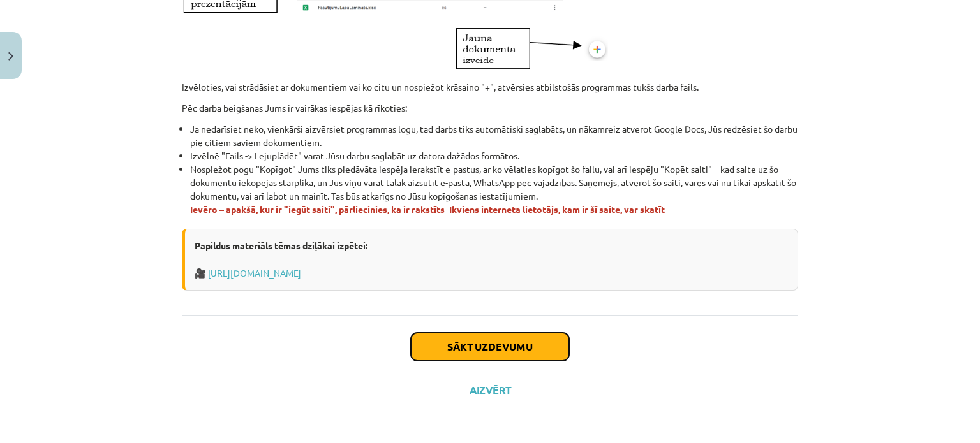 This screenshot has height=443, width=980. I want to click on strong: Ikviens interneta lietotājs, kam ir šī saite, var skatīt, so click(557, 209).